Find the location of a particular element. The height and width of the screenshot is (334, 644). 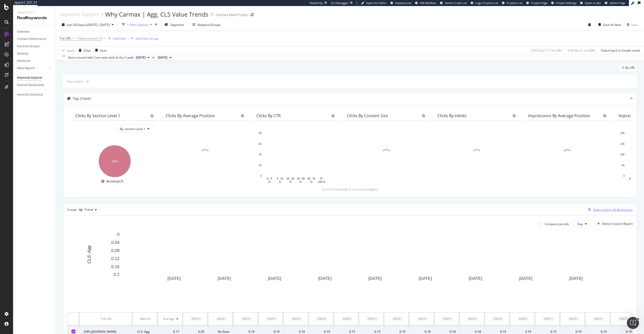

div: times is located at coordinates (156, 25).